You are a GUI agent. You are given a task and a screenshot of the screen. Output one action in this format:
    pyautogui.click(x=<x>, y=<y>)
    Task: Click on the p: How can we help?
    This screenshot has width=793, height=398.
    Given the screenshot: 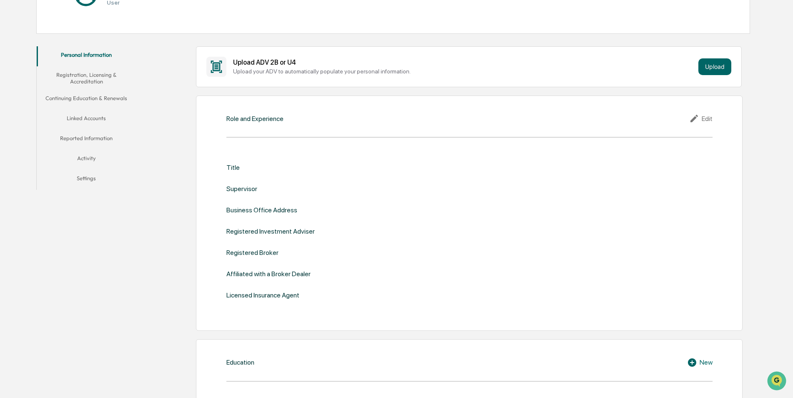 What is the action you would take?
    pyautogui.click(x=80, y=24)
    